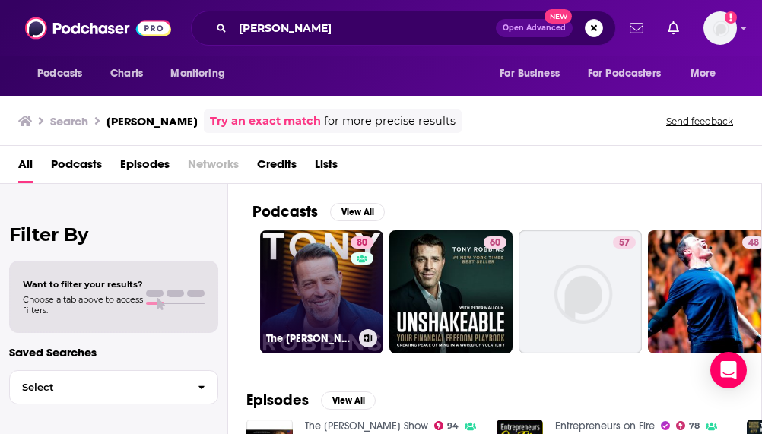 The image size is (762, 434). Describe the element at coordinates (213, 167) in the screenshot. I see `span: Networks` at that location.